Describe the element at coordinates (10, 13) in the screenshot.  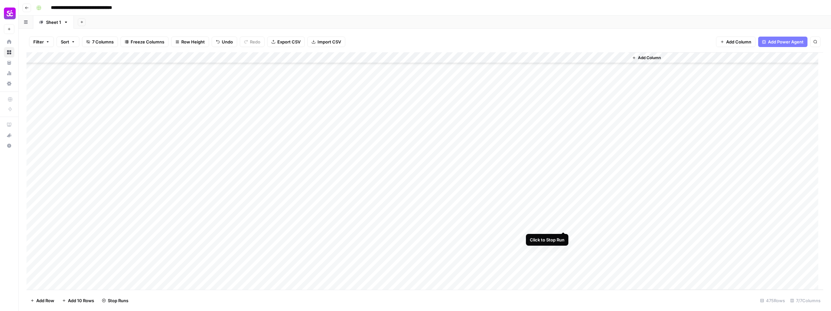
I see `img: Smartcat Logo` at that location.